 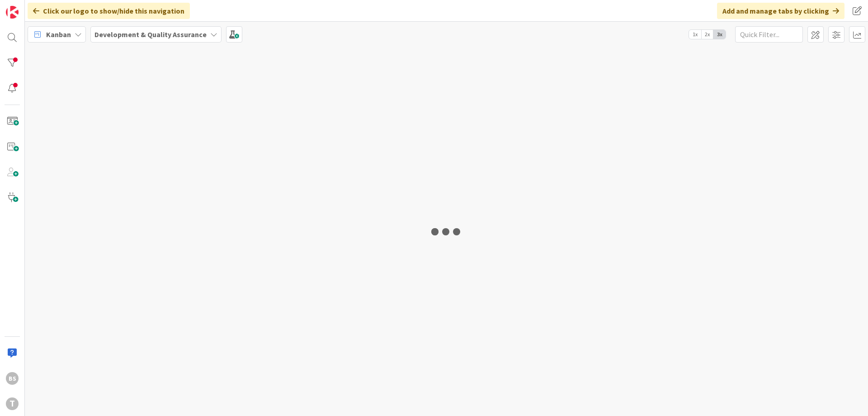 I want to click on span: 1x, so click(x=695, y=34).